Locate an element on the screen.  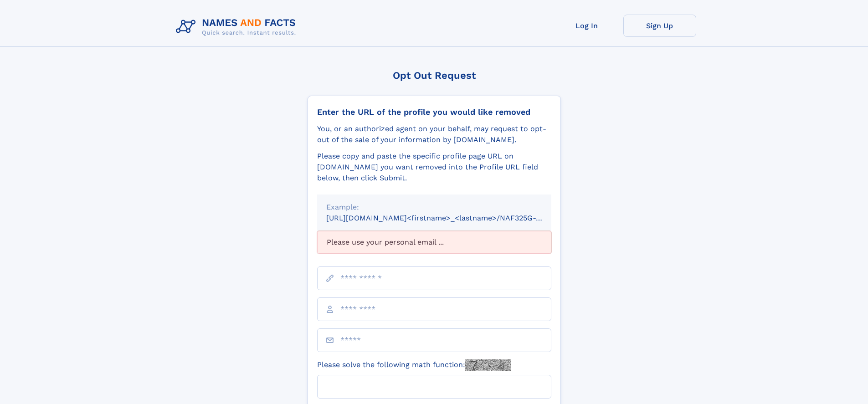
div: Opt Out Request is located at coordinates (434, 75).